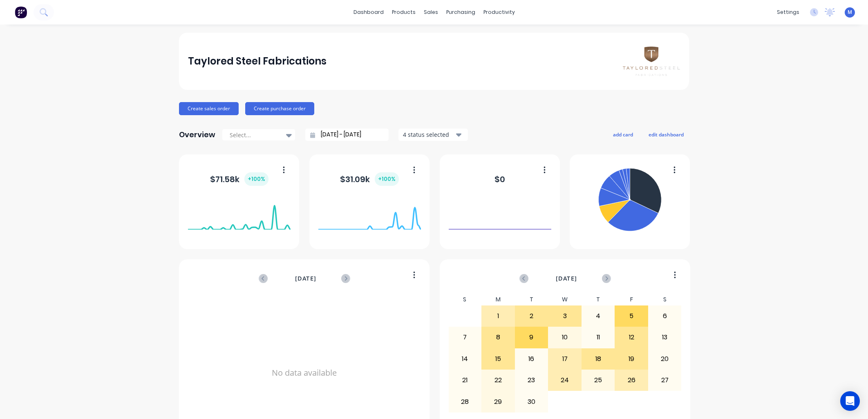 This screenshot has height=419, width=868. What do you see at coordinates (632, 338) in the screenshot?
I see `div: 12` at bounding box center [632, 338].